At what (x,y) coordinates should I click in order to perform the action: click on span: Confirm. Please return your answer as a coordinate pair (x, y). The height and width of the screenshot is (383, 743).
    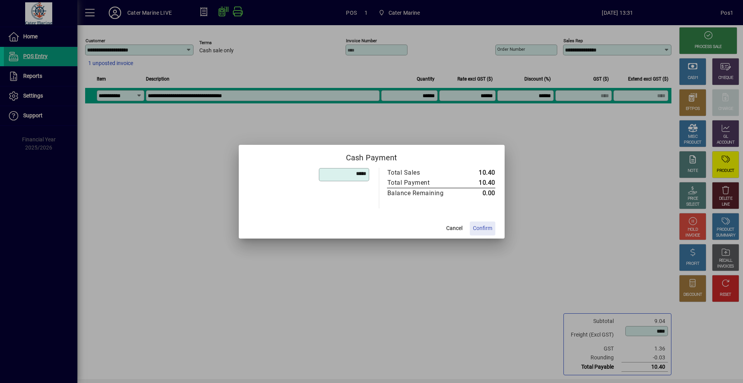
    Looking at the image, I should click on (483, 228).